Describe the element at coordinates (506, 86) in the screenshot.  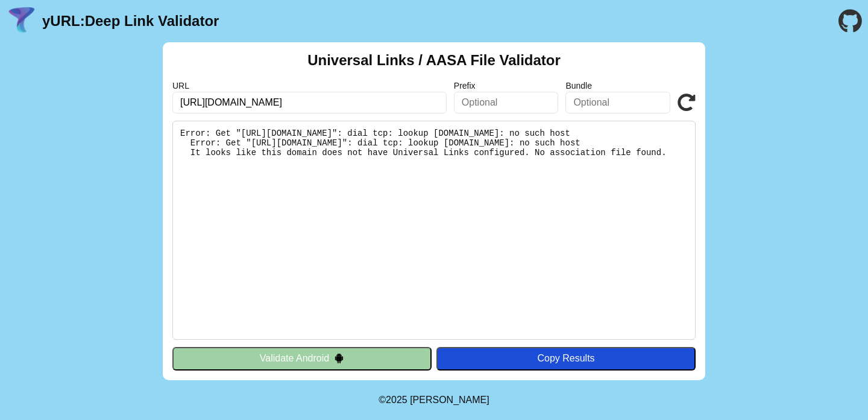
I see `label: Prefix` at that location.